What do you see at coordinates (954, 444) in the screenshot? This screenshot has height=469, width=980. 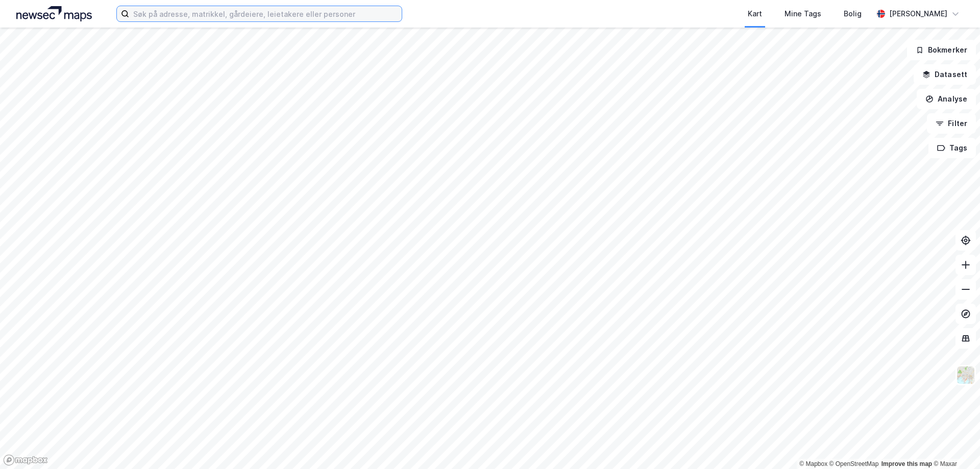 I see `div: Chat Widget` at bounding box center [954, 444].